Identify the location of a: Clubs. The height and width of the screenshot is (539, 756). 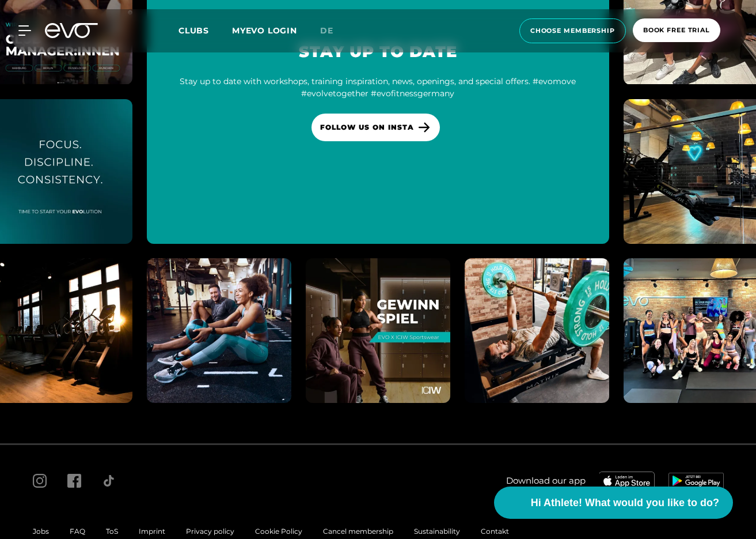
(205, 30).